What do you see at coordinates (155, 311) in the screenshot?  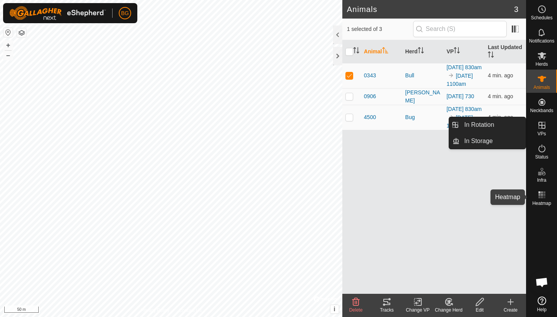 I see `a: Privacy Policy` at bounding box center [155, 311].